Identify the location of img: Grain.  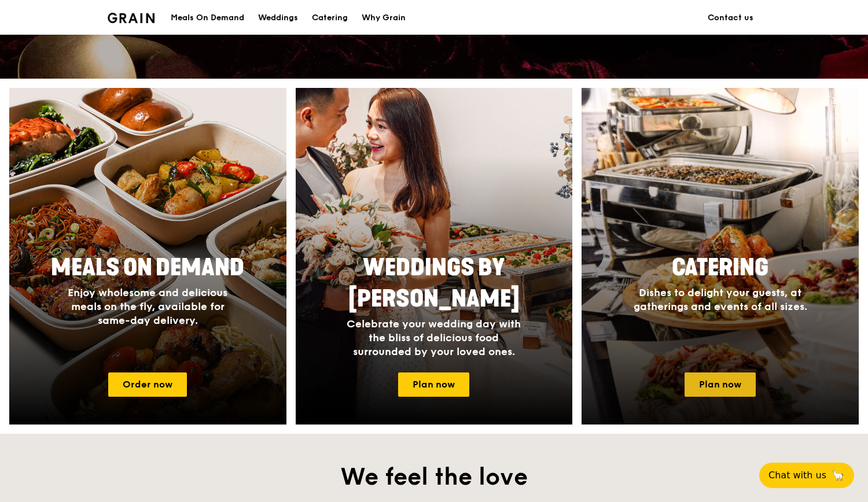
(131, 18).